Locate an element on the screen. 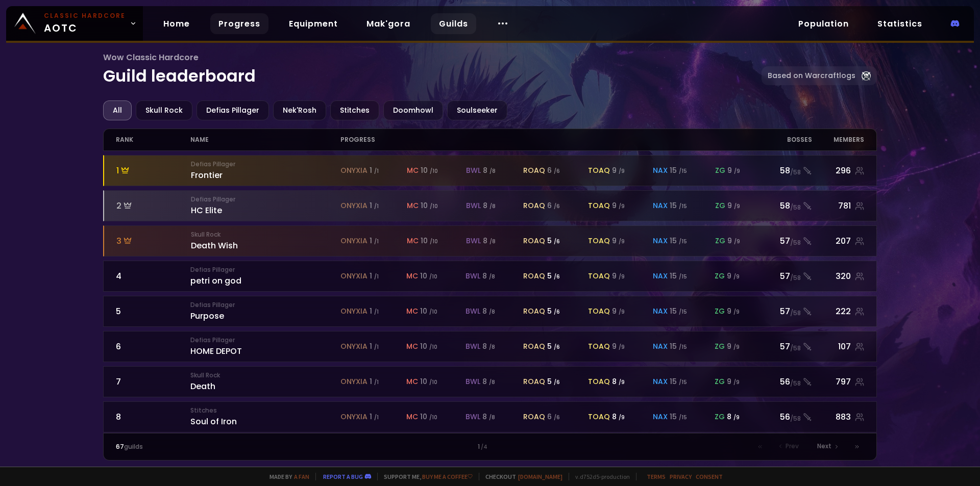 The height and width of the screenshot is (486, 980). span: Prev is located at coordinates (792, 447).